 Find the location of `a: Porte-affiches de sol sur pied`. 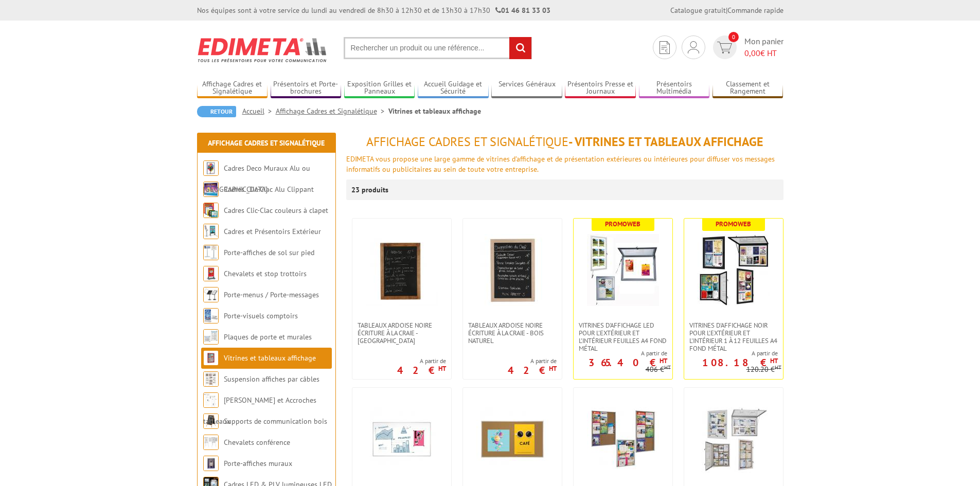

a: Porte-affiches de sol sur pied is located at coordinates (269, 253).